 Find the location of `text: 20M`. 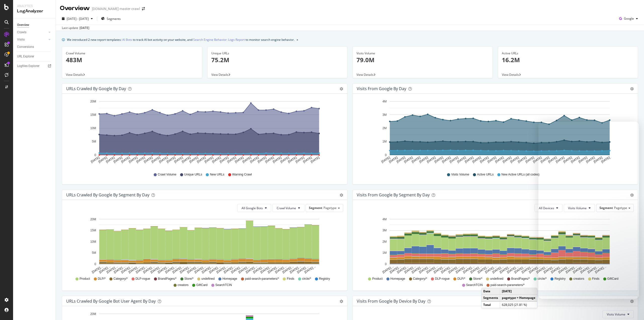

text: 20M is located at coordinates (93, 101).